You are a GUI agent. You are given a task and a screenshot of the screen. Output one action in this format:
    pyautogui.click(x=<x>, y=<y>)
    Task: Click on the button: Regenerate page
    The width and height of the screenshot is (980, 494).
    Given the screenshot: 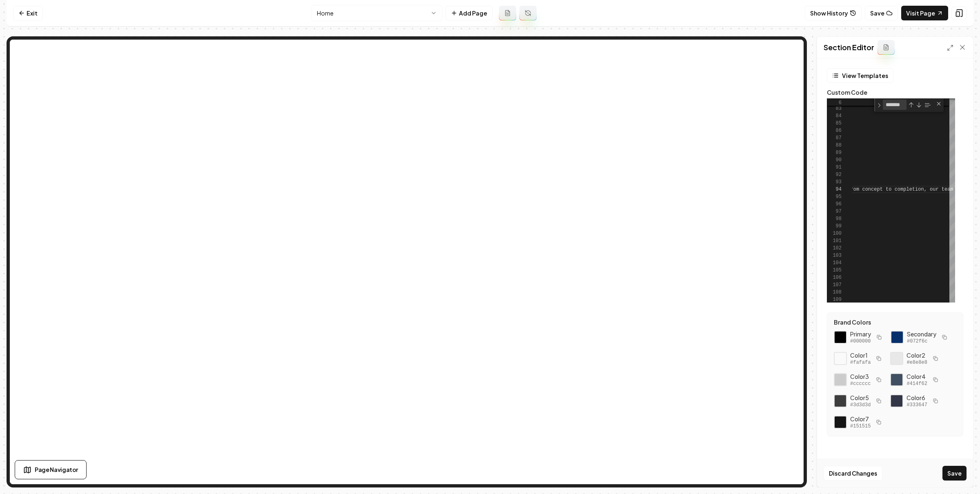 What is the action you would take?
    pyautogui.click(x=528, y=13)
    